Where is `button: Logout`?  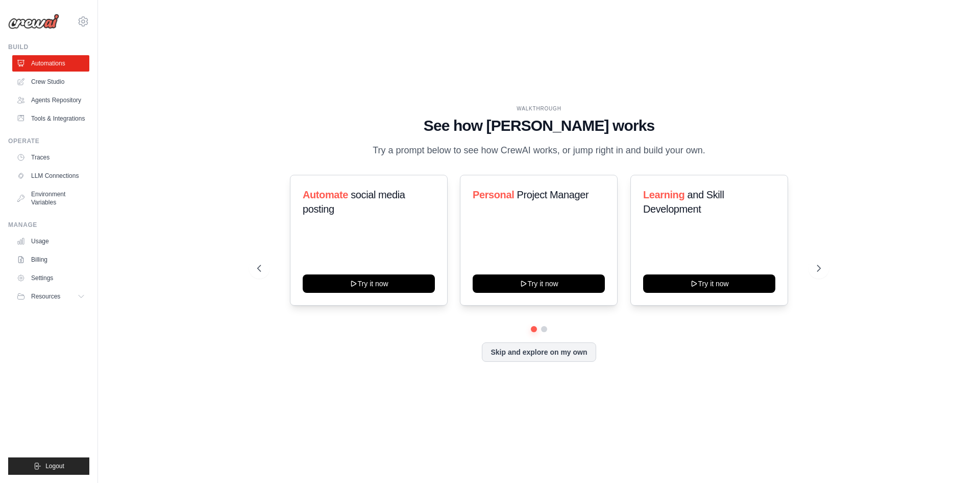 button: Logout is located at coordinates (48, 466).